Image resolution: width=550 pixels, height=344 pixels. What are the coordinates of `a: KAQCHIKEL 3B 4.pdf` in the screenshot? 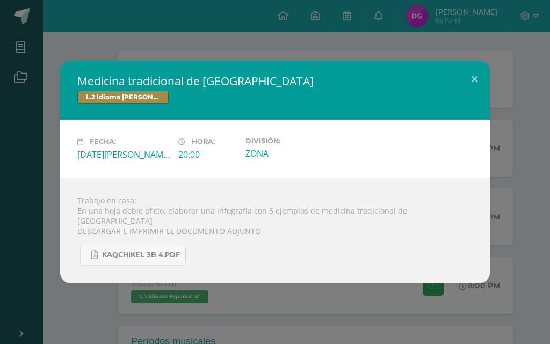 It's located at (133, 255).